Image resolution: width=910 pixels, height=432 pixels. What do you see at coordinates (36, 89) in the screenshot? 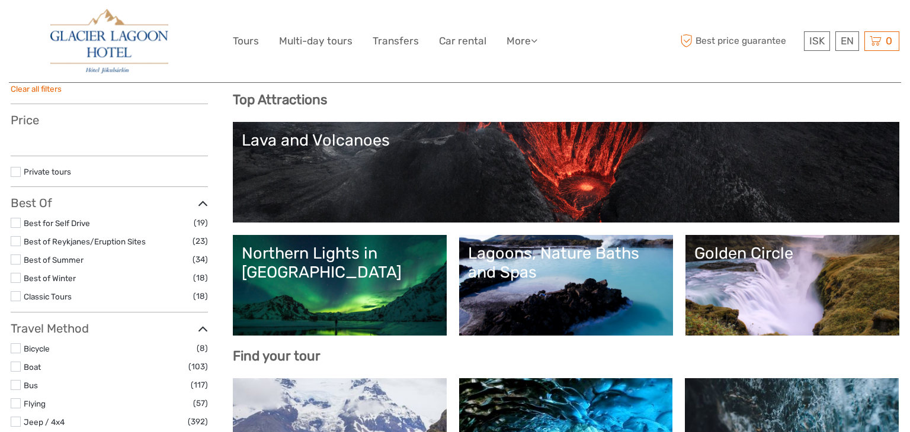
I see `a: Clear all filters` at bounding box center [36, 89].